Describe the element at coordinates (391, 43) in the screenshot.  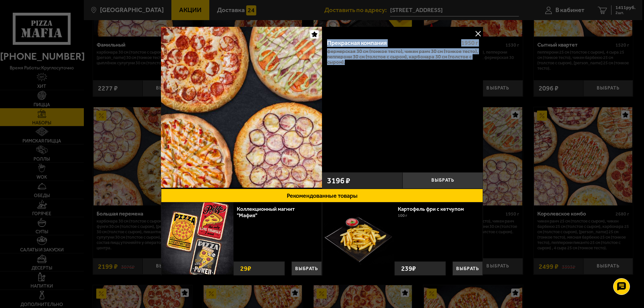
I see `div: Прекрасная компания` at that location.